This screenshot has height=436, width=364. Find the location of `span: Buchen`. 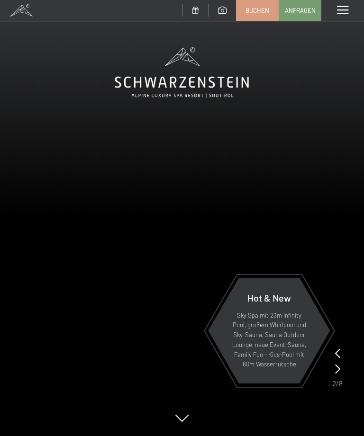

span: Buchen is located at coordinates (257, 10).